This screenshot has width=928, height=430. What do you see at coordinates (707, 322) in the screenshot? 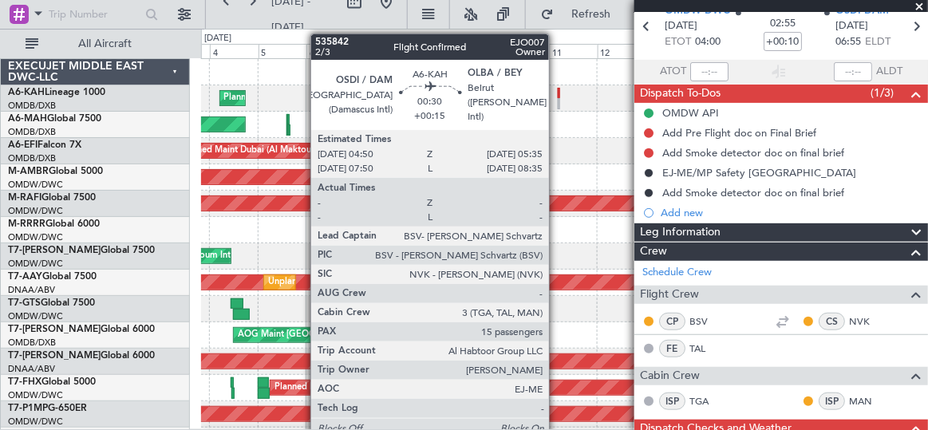
I see `a: BSV` at bounding box center [707, 322].